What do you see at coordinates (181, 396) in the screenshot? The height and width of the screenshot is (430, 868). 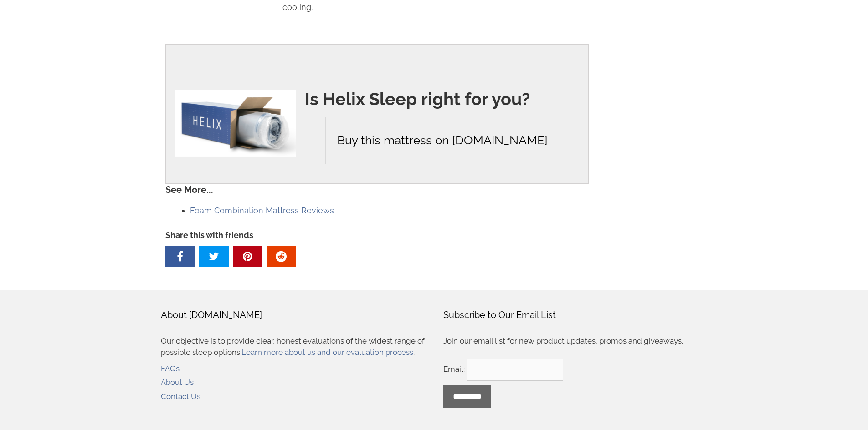 I see `a: Contact Us` at bounding box center [181, 396].